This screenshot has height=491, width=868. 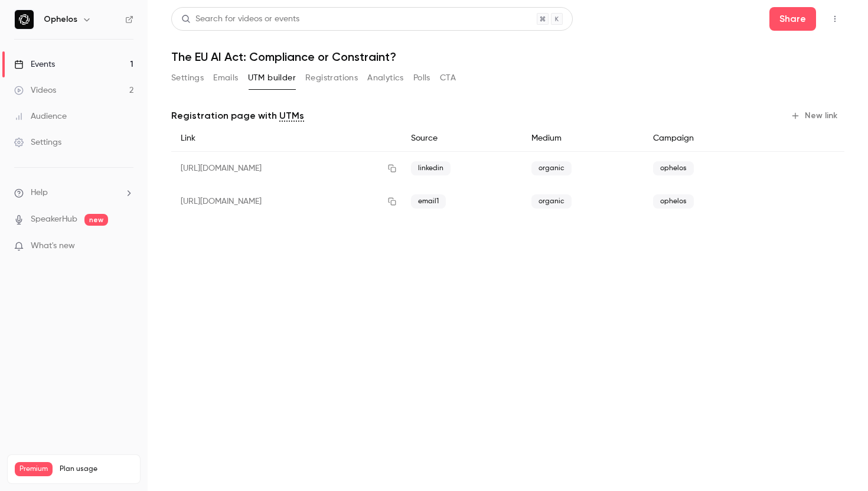 What do you see at coordinates (97, 469) in the screenshot?
I see `span: Plan usage` at bounding box center [97, 469].